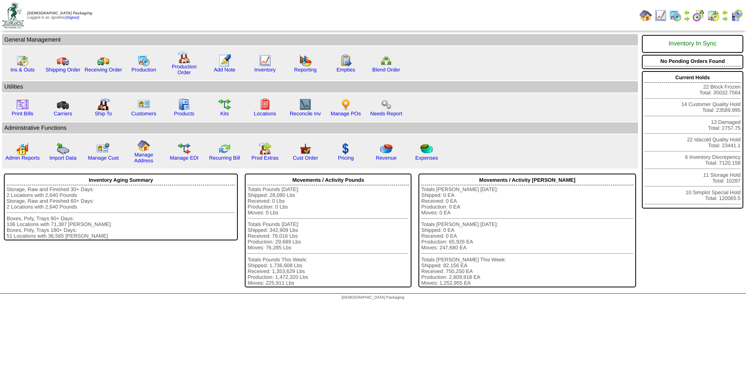  Describe the element at coordinates (184, 149) in the screenshot. I see `img: edi.gif` at that location.